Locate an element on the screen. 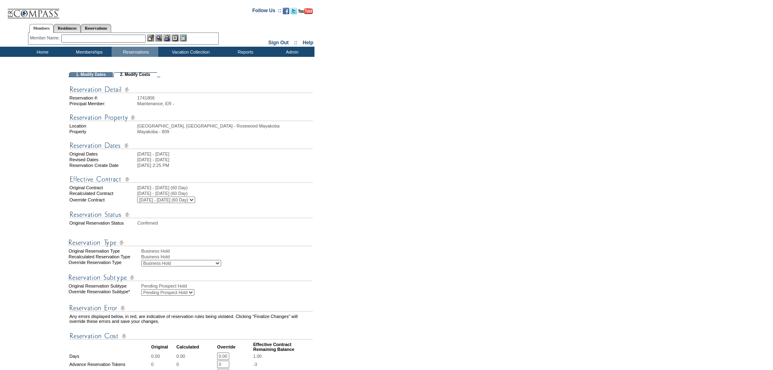 The width and height of the screenshot is (773, 370). td: Days is located at coordinates (110, 356).